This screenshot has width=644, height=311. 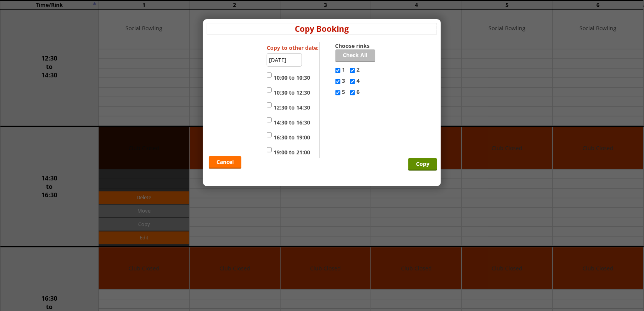 What do you see at coordinates (269, 120) in the screenshot?
I see `input: 14:30 to 16:30` at bounding box center [269, 120].